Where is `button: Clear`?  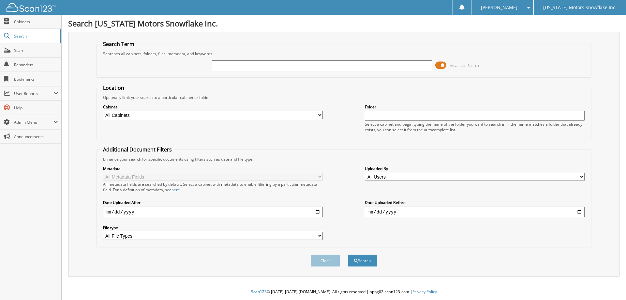 button: Clear is located at coordinates (325, 260).